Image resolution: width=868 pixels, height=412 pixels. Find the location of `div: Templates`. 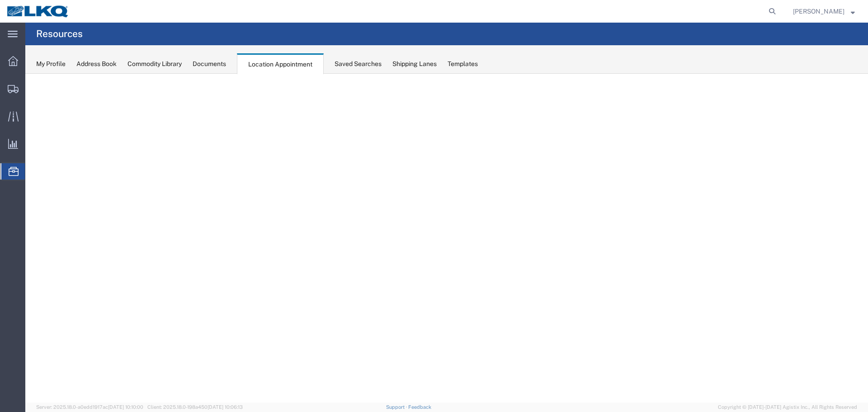

div: Templates is located at coordinates (463, 64).